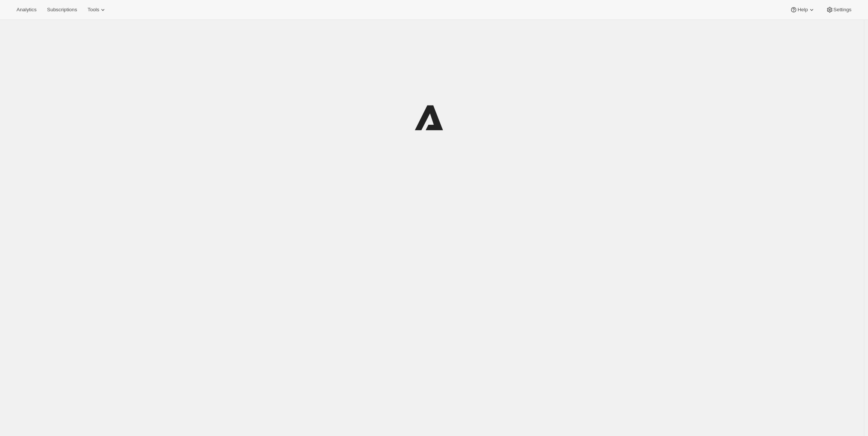 The height and width of the screenshot is (436, 868). Describe the element at coordinates (802, 10) in the screenshot. I see `button: Help` at that location.